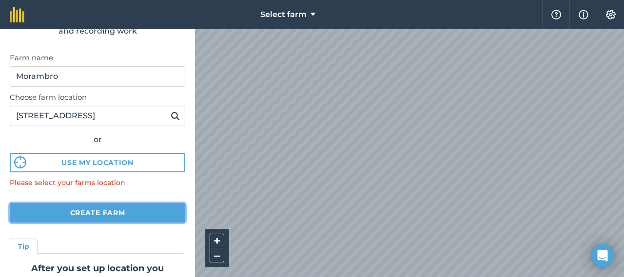 This screenshot has width=624, height=277. Describe the element at coordinates (603, 256) in the screenshot. I see `div: Open Intercom Messenger` at that location.